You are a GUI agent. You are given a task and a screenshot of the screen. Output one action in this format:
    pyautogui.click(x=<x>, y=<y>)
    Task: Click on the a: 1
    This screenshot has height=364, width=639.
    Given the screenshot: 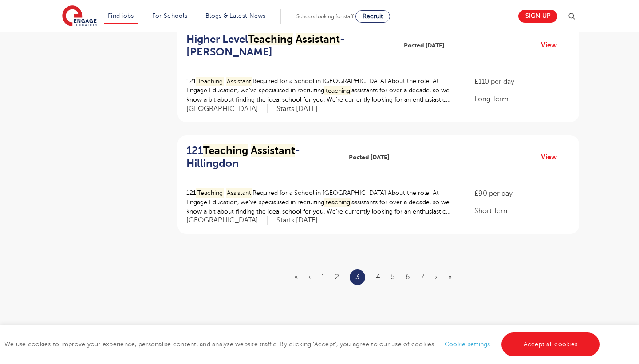 What is the action you would take?
    pyautogui.click(x=322, y=277)
    